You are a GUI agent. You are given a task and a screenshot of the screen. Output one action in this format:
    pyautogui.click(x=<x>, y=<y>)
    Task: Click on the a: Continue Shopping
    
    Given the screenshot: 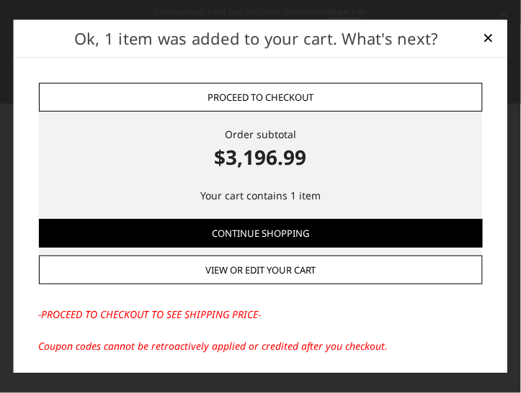 What is the action you would take?
    pyautogui.click(x=260, y=233)
    